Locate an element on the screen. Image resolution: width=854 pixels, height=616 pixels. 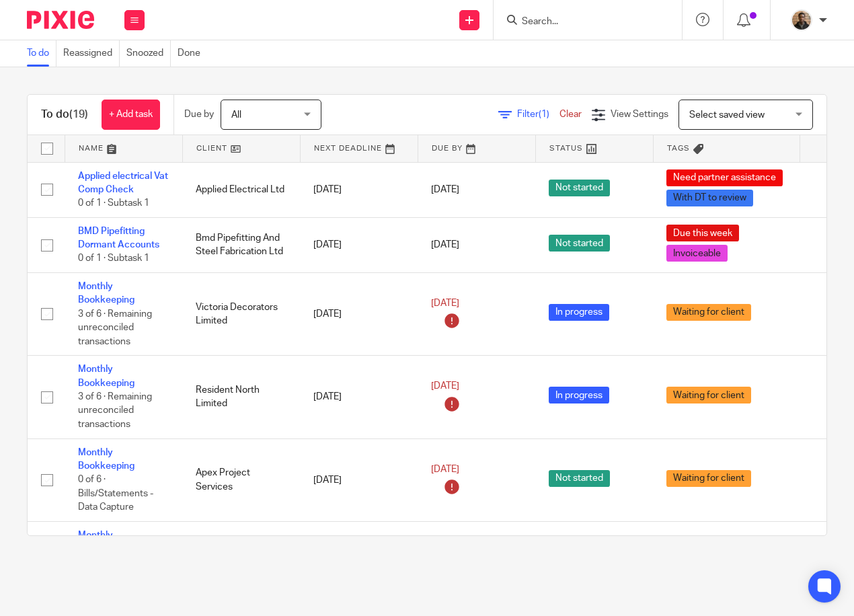
a: Applied electrical Vat Comp Check is located at coordinates (123, 183).